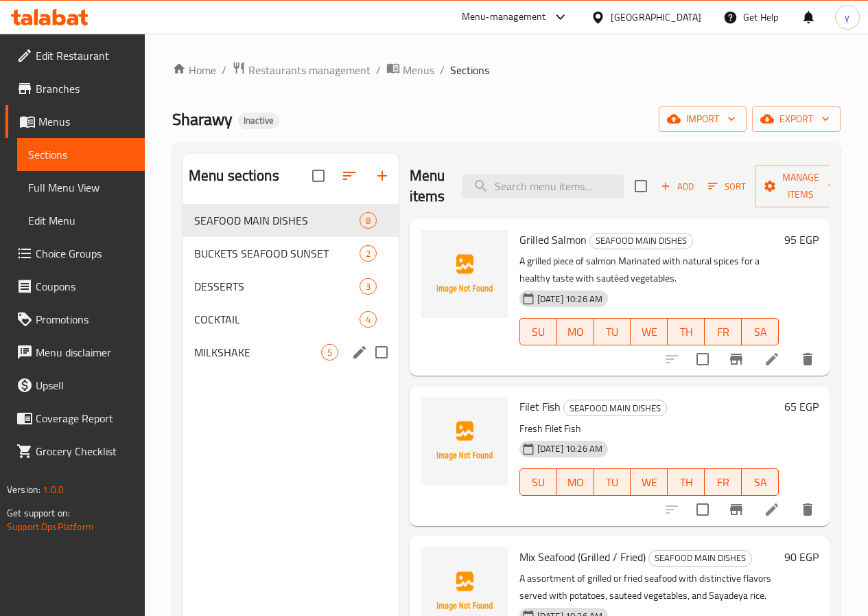  Describe the element at coordinates (257, 352) in the screenshot. I see `div: MILKSHAKE` at that location.